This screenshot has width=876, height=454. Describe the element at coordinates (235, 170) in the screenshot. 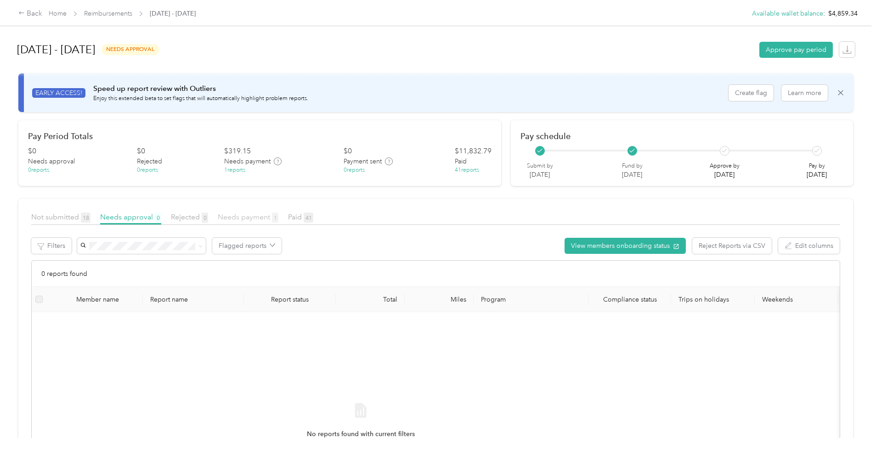

I see `div: 1 reports` at that location.